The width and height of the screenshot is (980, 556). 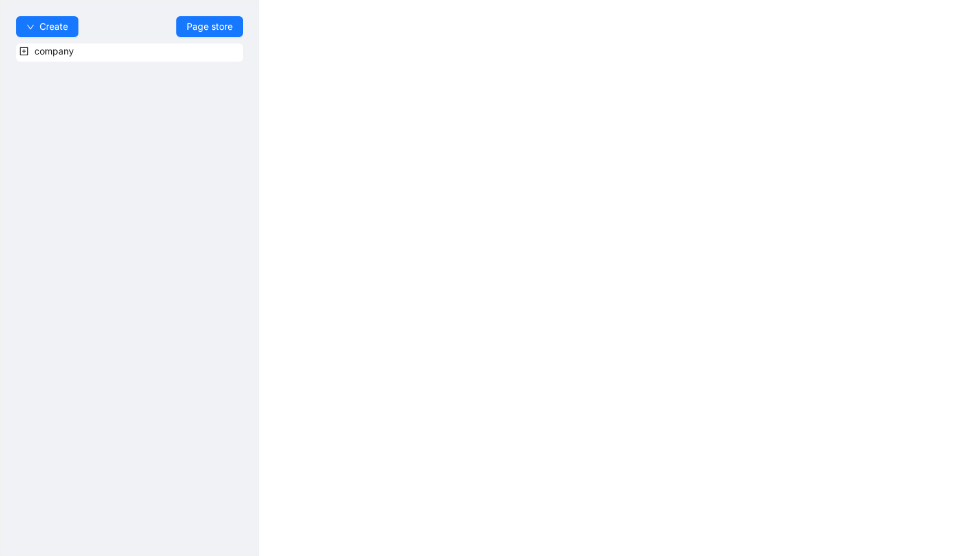 I want to click on button: downCreate, so click(x=48, y=27).